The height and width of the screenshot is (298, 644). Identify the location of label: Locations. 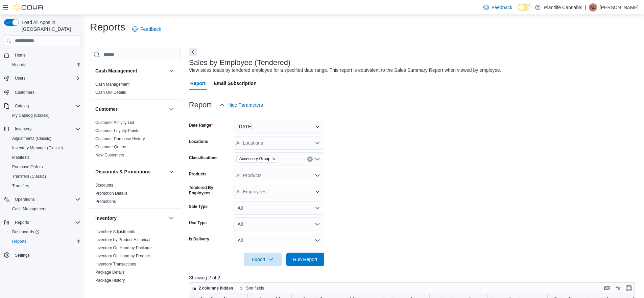
(199, 142).